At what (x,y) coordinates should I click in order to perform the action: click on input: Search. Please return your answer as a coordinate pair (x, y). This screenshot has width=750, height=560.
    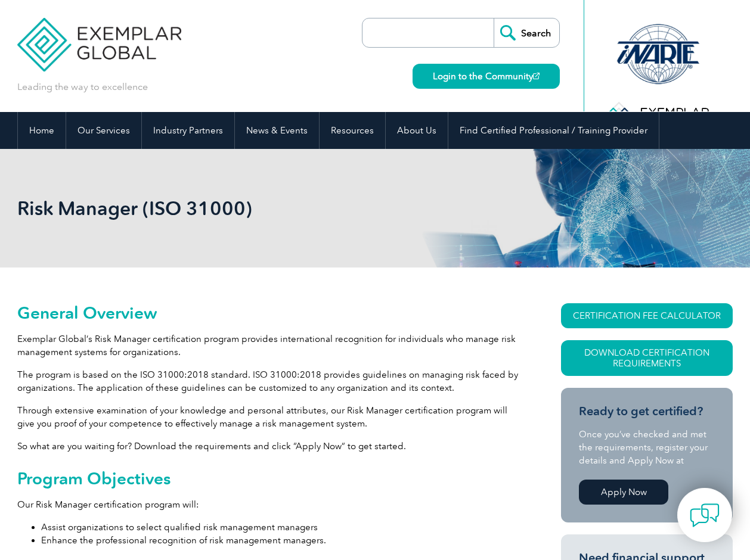
    Looking at the image, I should click on (526, 33).